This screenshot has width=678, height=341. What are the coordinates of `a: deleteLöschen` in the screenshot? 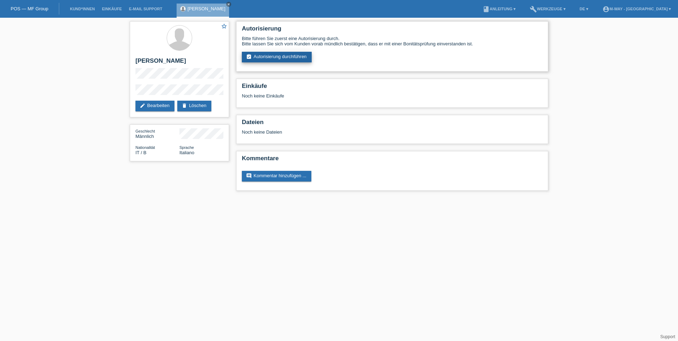 It's located at (194, 106).